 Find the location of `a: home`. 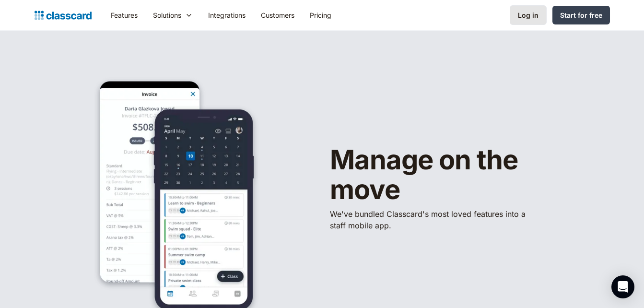

a: home is located at coordinates (62, 15).